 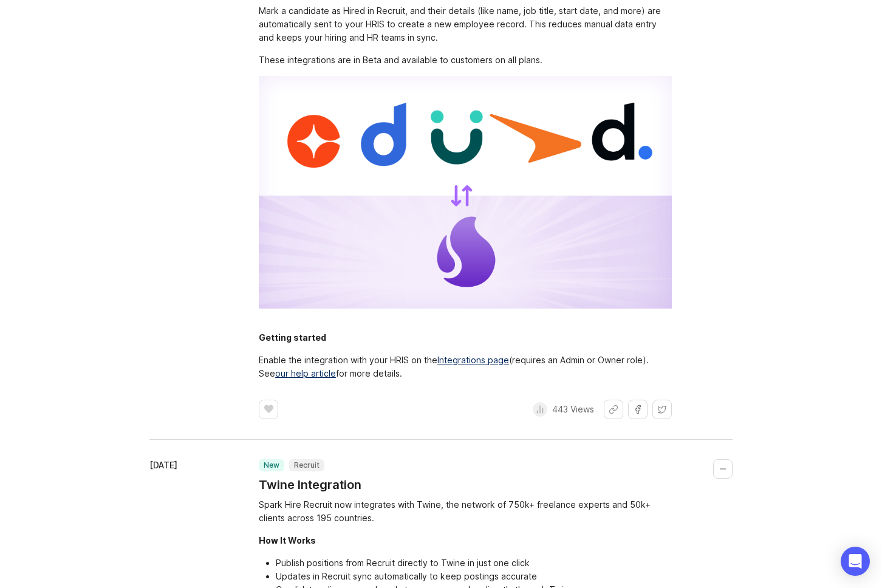 What do you see at coordinates (465, 24) in the screenshot?
I see `div: Mark a candidate as Hired in Recruit, and their details (like name, job title, start date, and mo...` at bounding box center [465, 24].